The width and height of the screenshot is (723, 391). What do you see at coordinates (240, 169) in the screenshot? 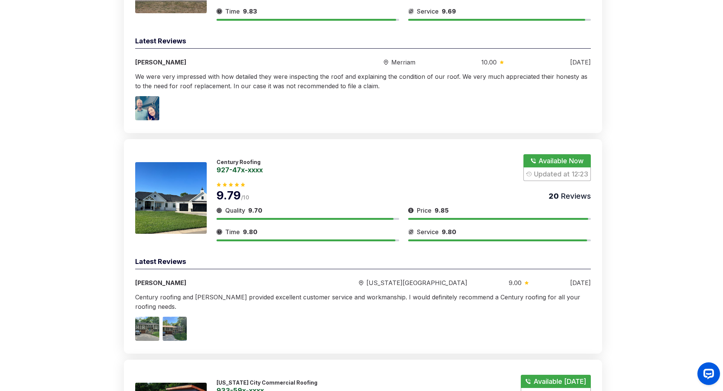
I see `a: 927-47x-xxxx` at bounding box center [240, 169].